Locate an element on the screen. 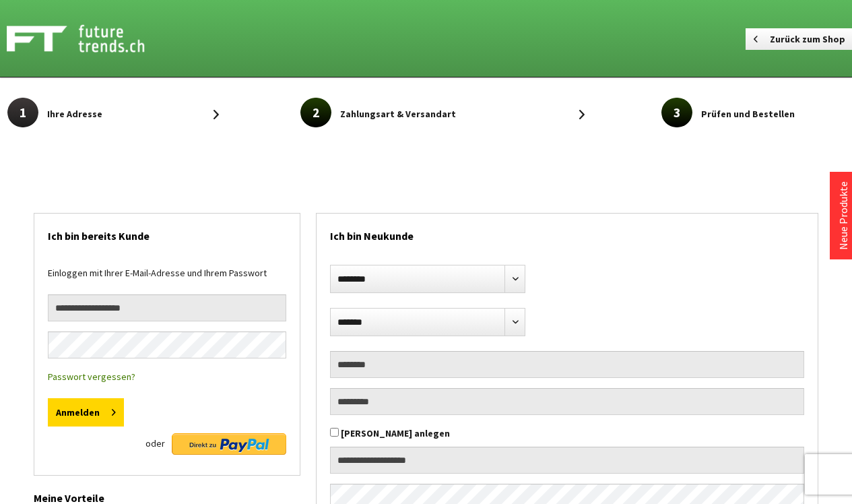  a: Neue Produkte is located at coordinates (843, 216).